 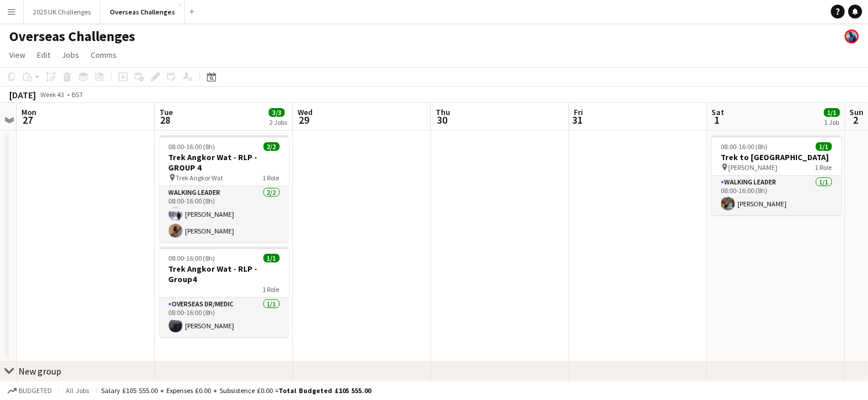 I want to click on span: All jobs, so click(x=78, y=390).